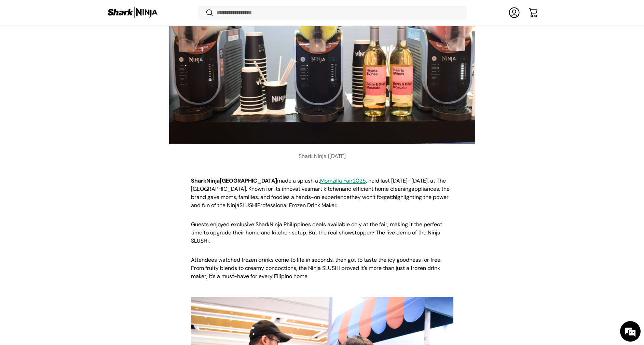 The width and height of the screenshot is (644, 345). Describe the element at coordinates (385, 197) in the screenshot. I see `span: forget:` at that location.